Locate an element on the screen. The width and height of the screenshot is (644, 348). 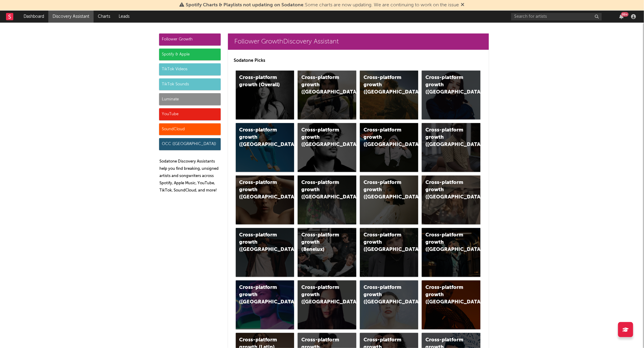
span: Spotify Charts & Playlists not updating on Sodatone is located at coordinates (245, 5).